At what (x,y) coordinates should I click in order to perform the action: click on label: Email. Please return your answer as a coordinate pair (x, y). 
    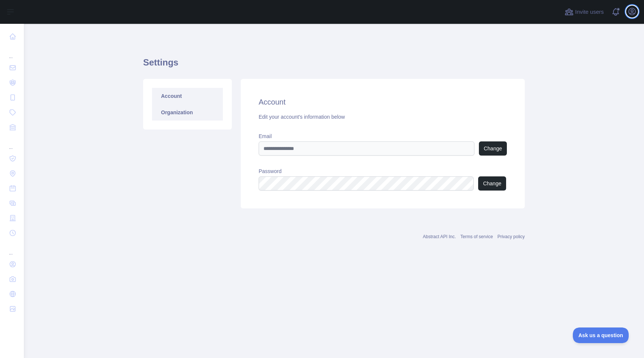
    Looking at the image, I should click on (383, 136).